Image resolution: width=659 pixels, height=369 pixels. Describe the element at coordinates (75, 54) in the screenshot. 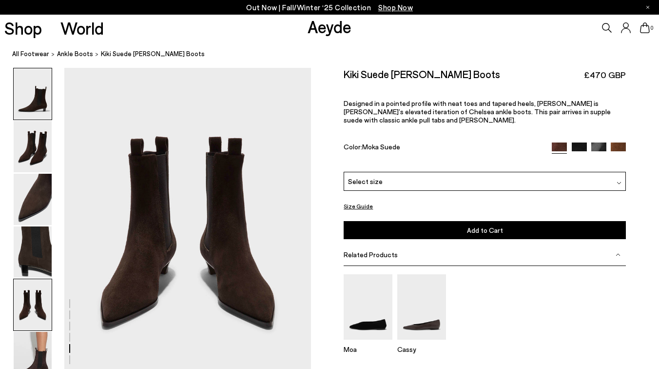

I see `span: ankle boots` at that location.